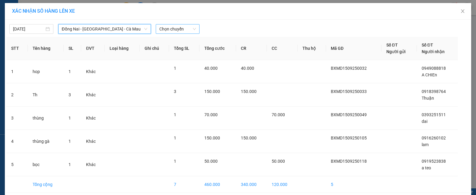  What do you see at coordinates (64, 31) in the screenshot?
I see `div: 0919523838` at bounding box center [64, 31].